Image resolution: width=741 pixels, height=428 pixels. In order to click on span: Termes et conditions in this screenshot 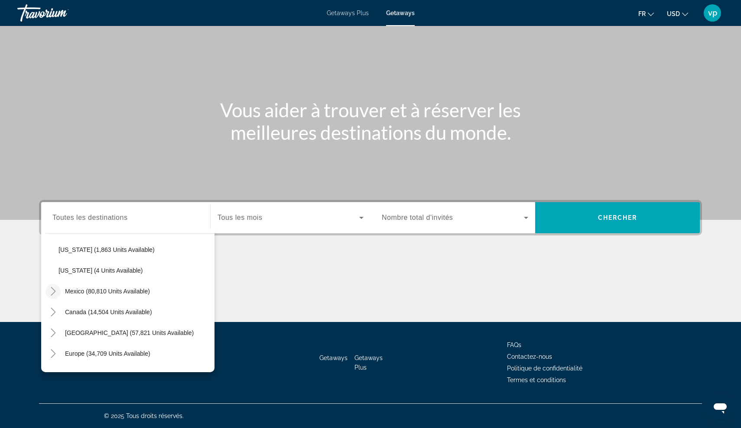, I will do `click(536, 380)`.